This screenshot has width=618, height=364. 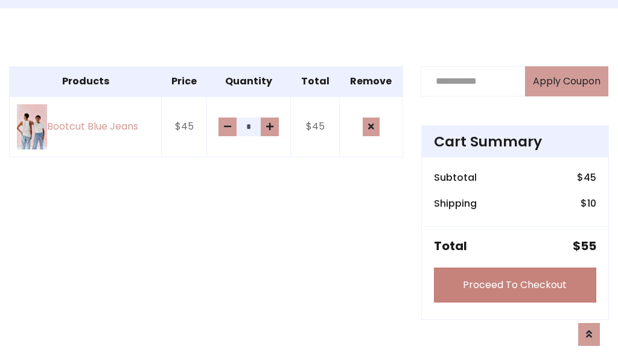 What do you see at coordinates (370, 81) in the screenshot?
I see `th: Remove` at bounding box center [370, 81].